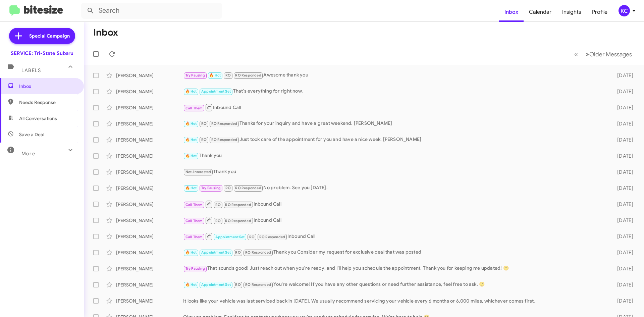 Image resolution: width=644 pixels, height=317 pixels. I want to click on a: Inbox, so click(511, 12).